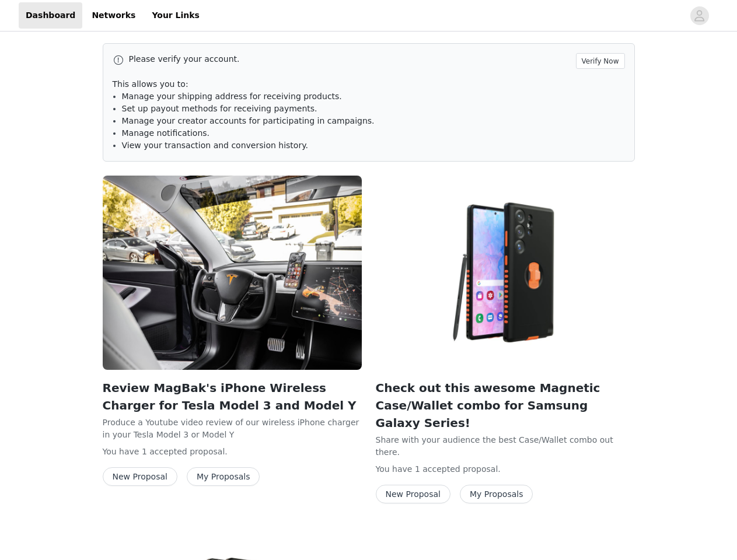  I want to click on span: Set up payout methods for receiving payments., so click(219, 109).